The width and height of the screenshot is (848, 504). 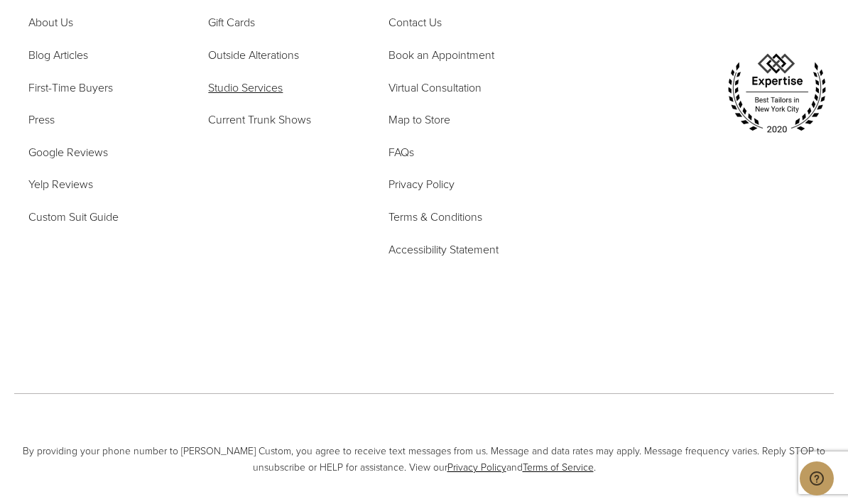 What do you see at coordinates (402, 152) in the screenshot?
I see `a: FAQs` at bounding box center [402, 152].